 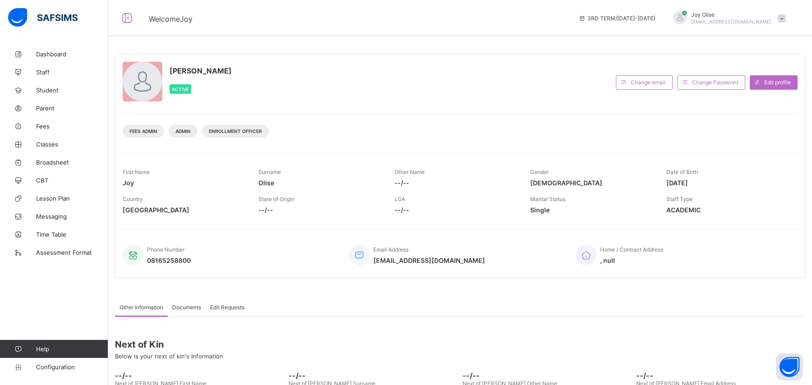 I want to click on span: Single, so click(x=591, y=210).